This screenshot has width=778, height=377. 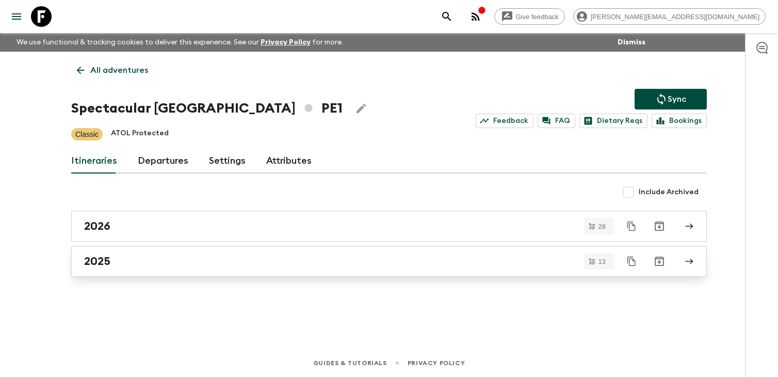 What do you see at coordinates (163, 161) in the screenshot?
I see `a: Departures` at bounding box center [163, 161].